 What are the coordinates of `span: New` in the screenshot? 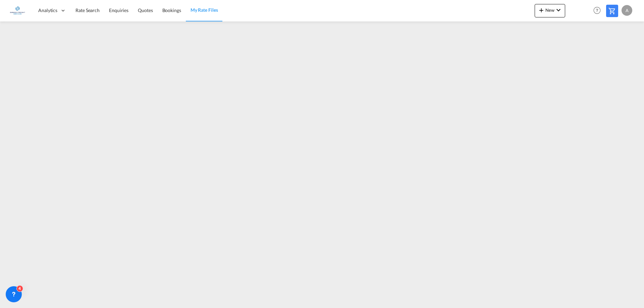 It's located at (550, 10).